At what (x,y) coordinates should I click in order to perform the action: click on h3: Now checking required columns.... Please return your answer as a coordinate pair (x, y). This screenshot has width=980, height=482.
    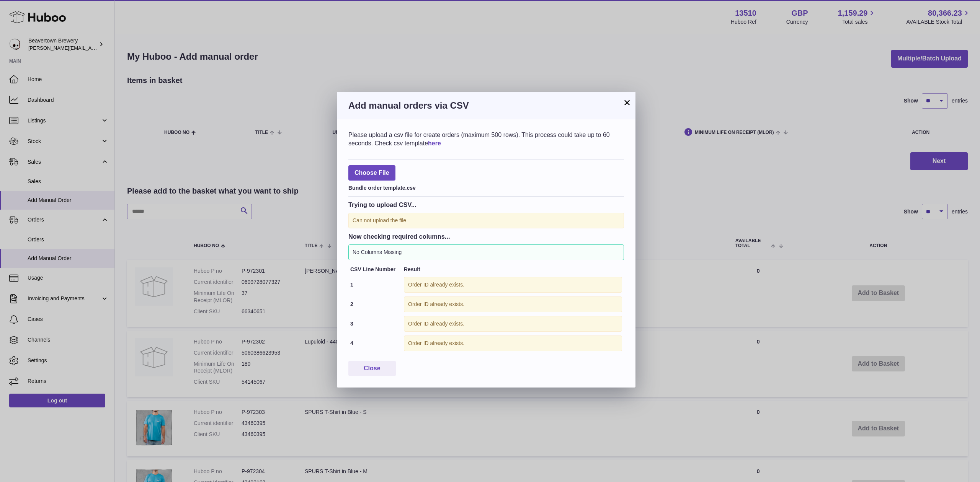
    Looking at the image, I should click on (486, 236).